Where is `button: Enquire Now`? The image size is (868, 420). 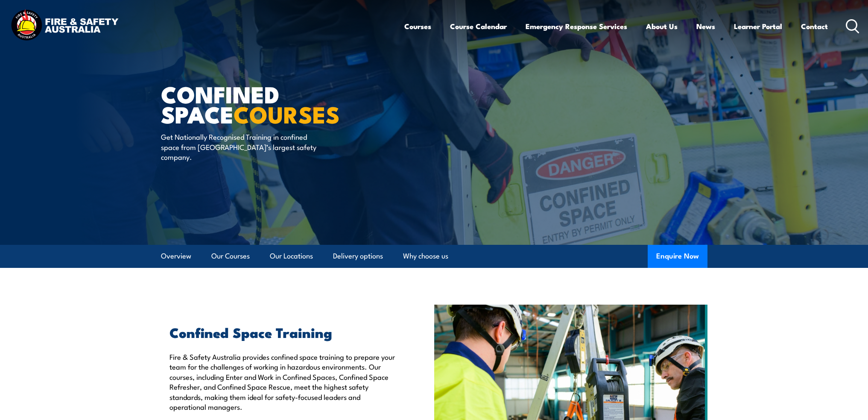 button: Enquire Now is located at coordinates (677, 256).